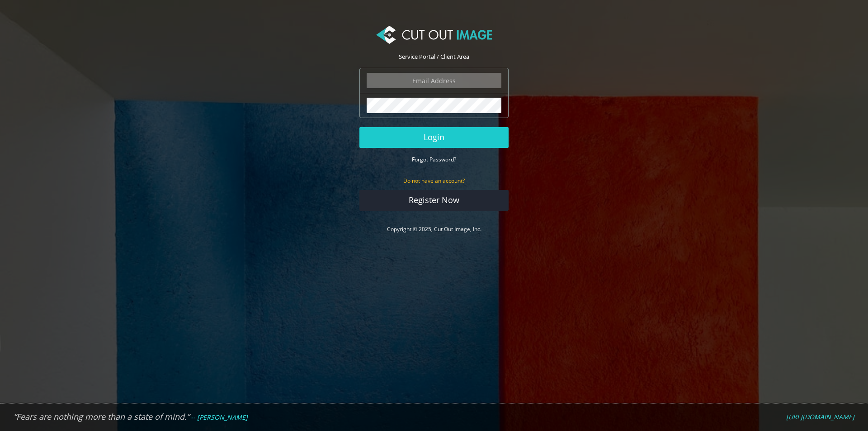 Image resolution: width=868 pixels, height=431 pixels. I want to click on input: Email Address, so click(434, 81).